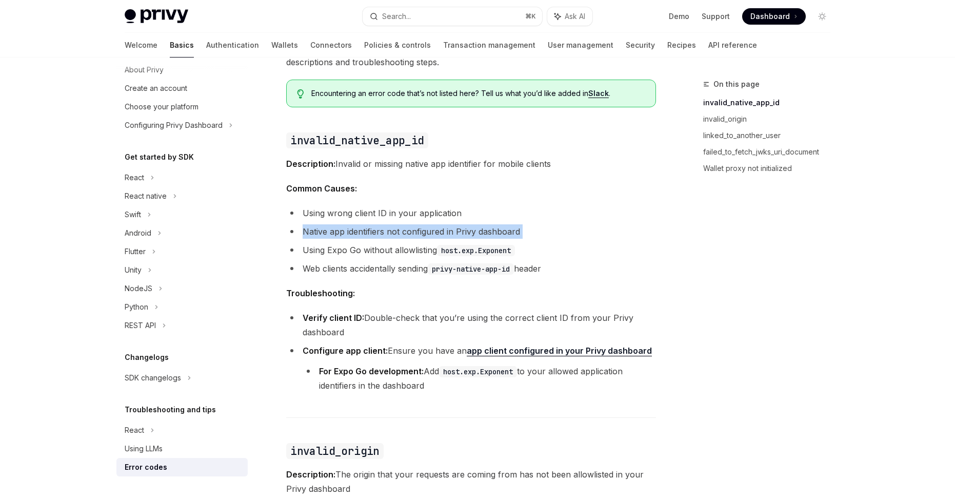  I want to click on span: Invalid or missing native app identifier for mobile clients, so click(471, 164).